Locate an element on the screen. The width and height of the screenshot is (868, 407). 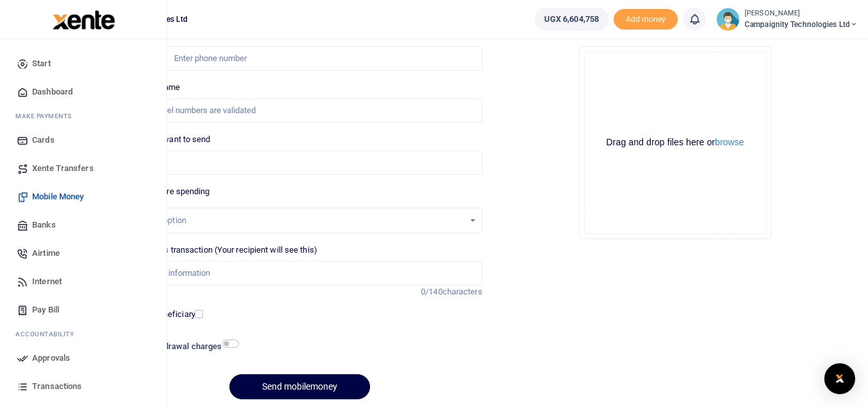
li: Toup your wallet is located at coordinates (646, 20).